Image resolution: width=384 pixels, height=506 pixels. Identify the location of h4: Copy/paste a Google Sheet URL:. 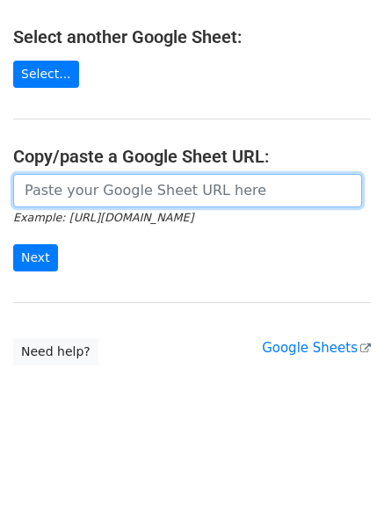
(191, 156).